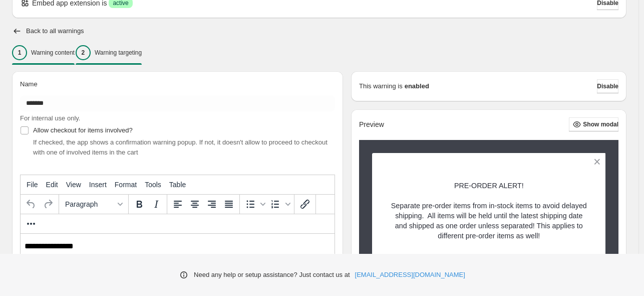 Image resolution: width=644 pixels, height=296 pixels. What do you see at coordinates (195, 204) in the screenshot?
I see `button: Align center` at bounding box center [195, 204].